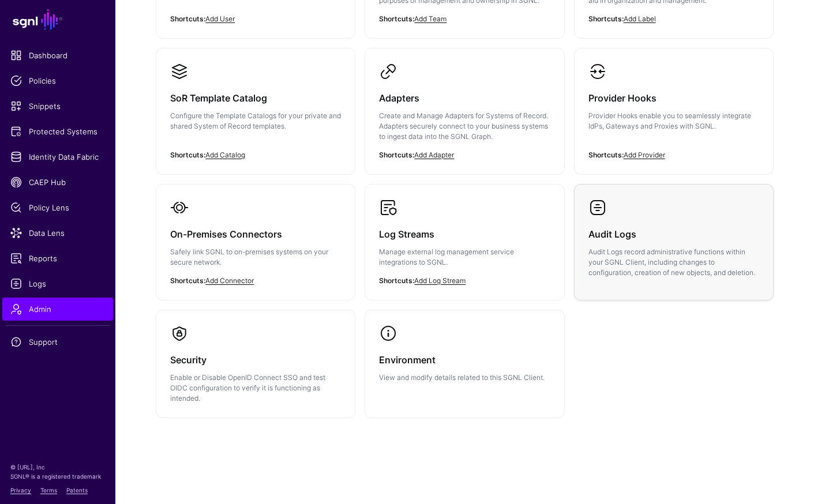  Describe the element at coordinates (255, 234) in the screenshot. I see `h3: On-Premises Connectors` at that location.